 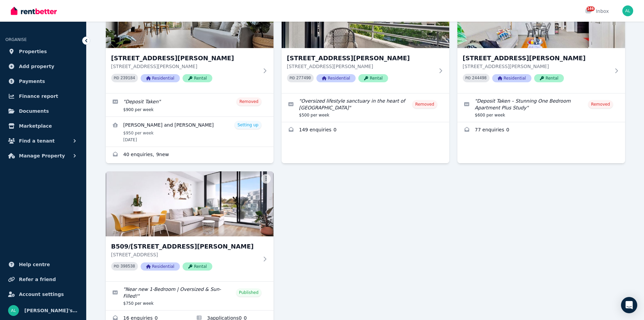 What do you see at coordinates (630, 305) in the screenshot?
I see `div: Open Intercom Messenger` at bounding box center [630, 305].